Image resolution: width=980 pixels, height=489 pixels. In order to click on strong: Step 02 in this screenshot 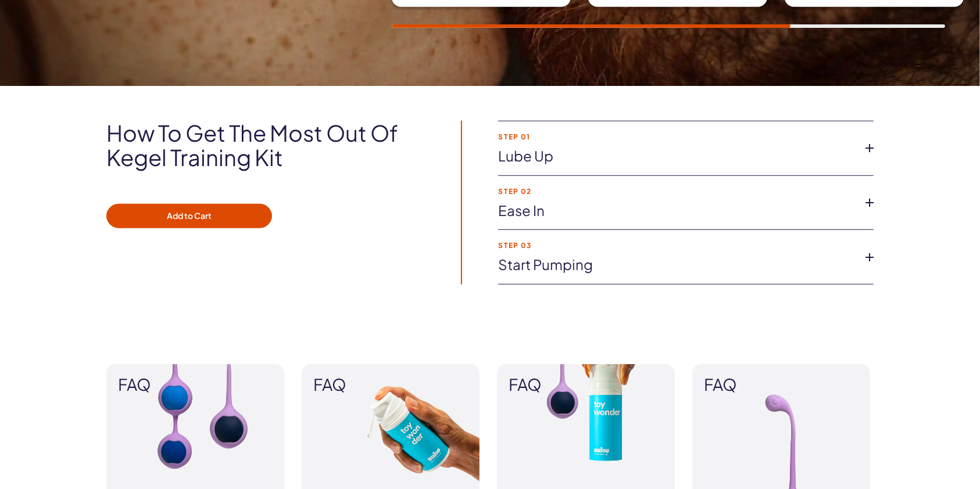, I will do `click(676, 191)`.